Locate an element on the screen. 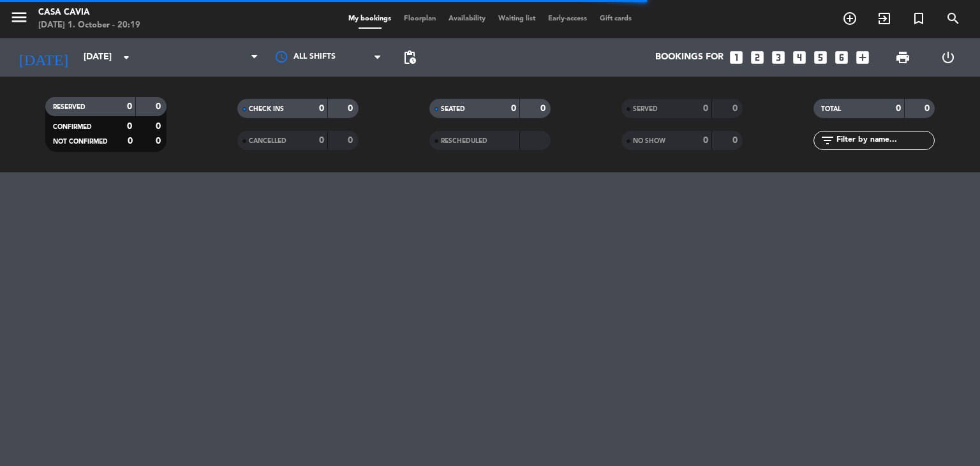 This screenshot has height=466, width=980. div: Casa Cavia is located at coordinates (89, 13).